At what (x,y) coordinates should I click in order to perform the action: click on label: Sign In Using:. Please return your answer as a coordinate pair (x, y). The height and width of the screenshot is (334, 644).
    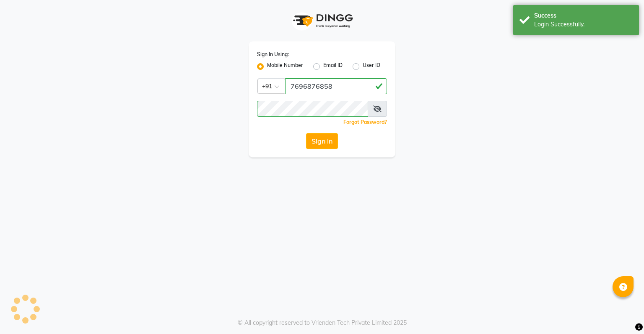
    Looking at the image, I should click on (273, 55).